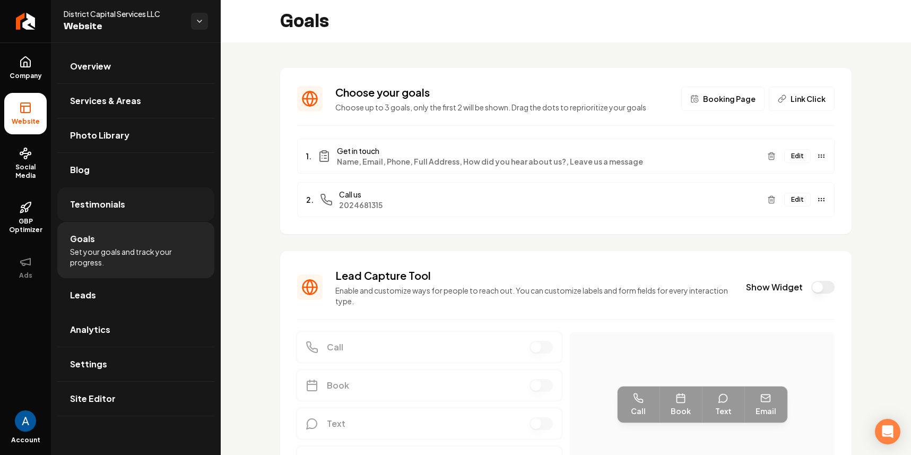 This screenshot has height=455, width=911. I want to click on span: Goals, so click(82, 239).